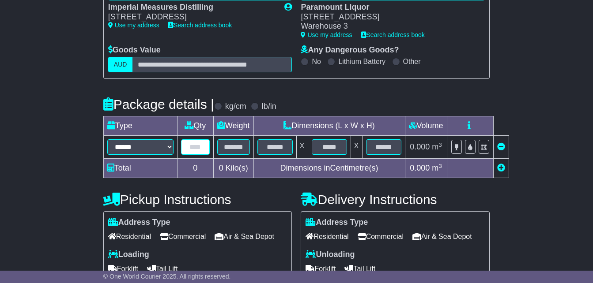  I want to click on label: No, so click(316, 61).